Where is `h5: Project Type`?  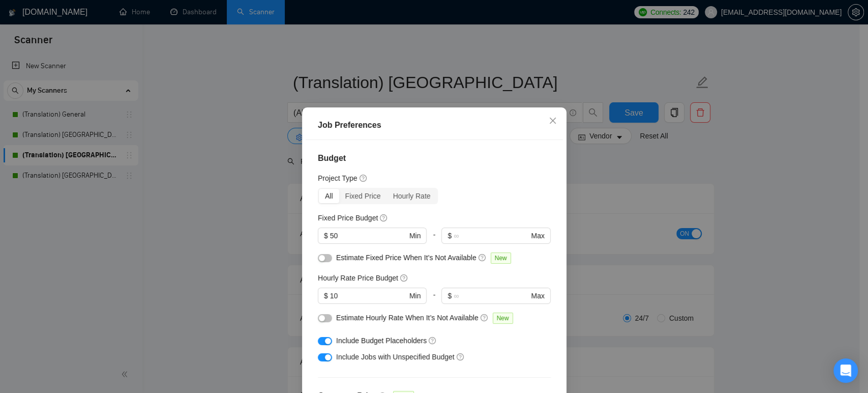
h5: Project Type is located at coordinates (337, 178).